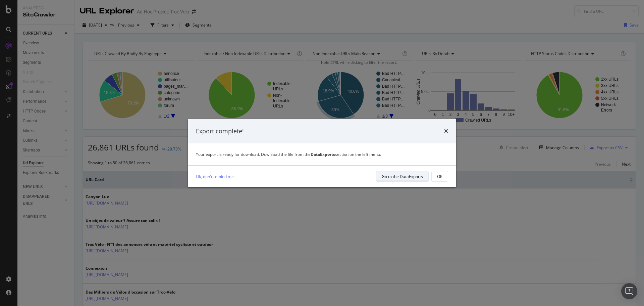  What do you see at coordinates (629, 291) in the screenshot?
I see `div: Open Intercom Messenger` at bounding box center [629, 291].